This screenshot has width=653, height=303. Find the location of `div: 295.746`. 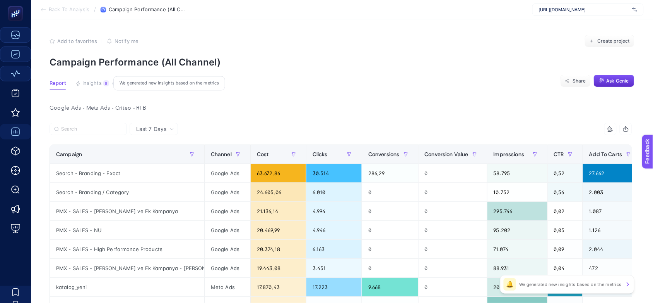

div: 295.746 is located at coordinates (517, 211).